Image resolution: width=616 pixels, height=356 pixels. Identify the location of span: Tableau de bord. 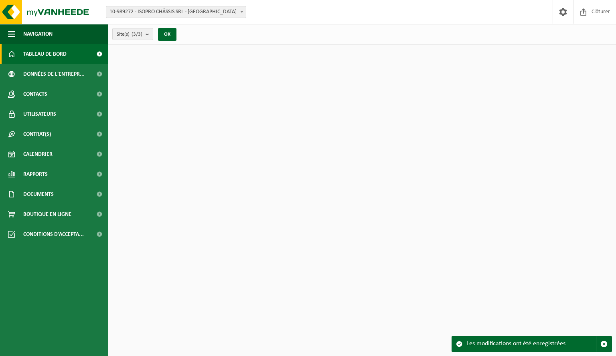
(45, 54).